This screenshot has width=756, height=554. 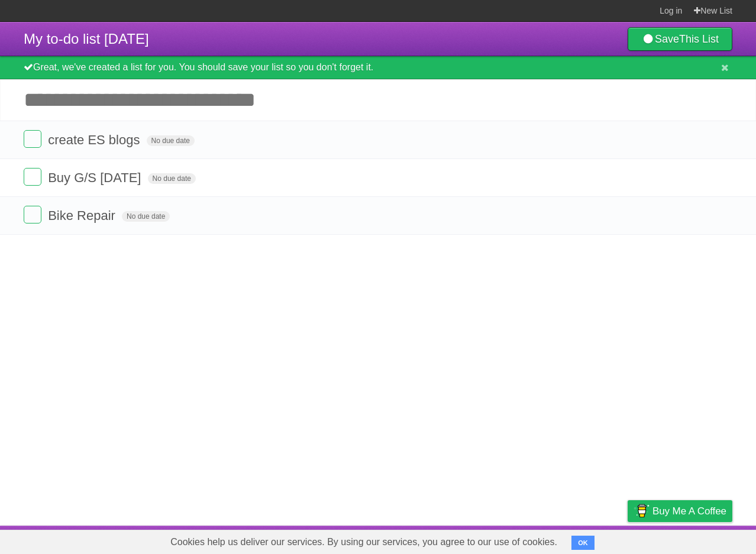 I want to click on a: About, so click(x=483, y=540).